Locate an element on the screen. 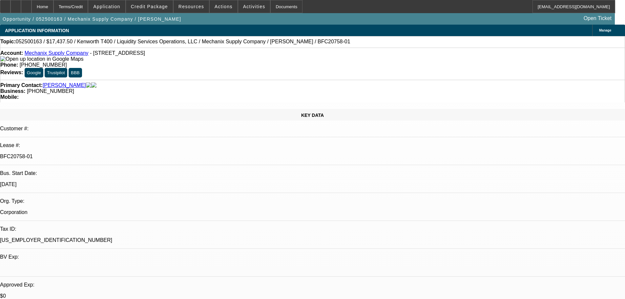 This screenshot has height=299, width=625. span: Credit Package is located at coordinates (149, 7).